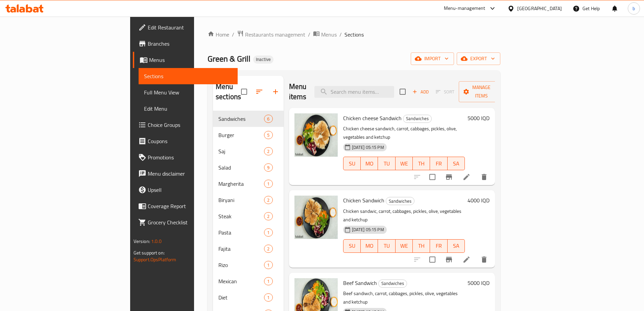 This screenshot has width=644, height=311. What do you see at coordinates (241, 151) in the screenshot?
I see `span: Saj` at bounding box center [241, 151].